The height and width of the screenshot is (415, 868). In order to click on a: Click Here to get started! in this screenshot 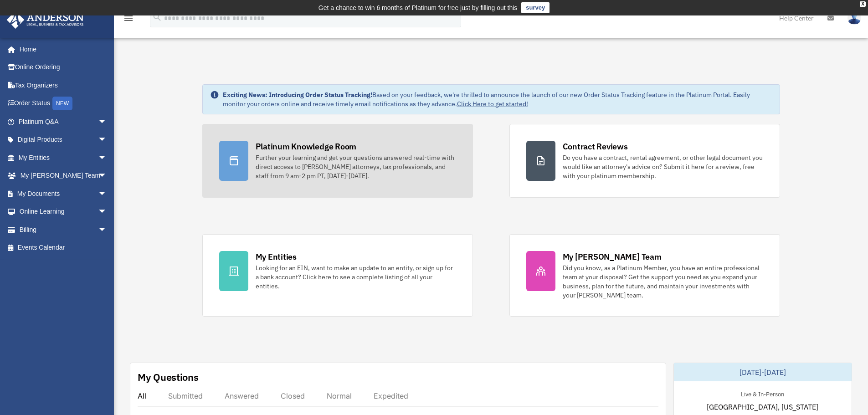, I will do `click(493, 104)`.